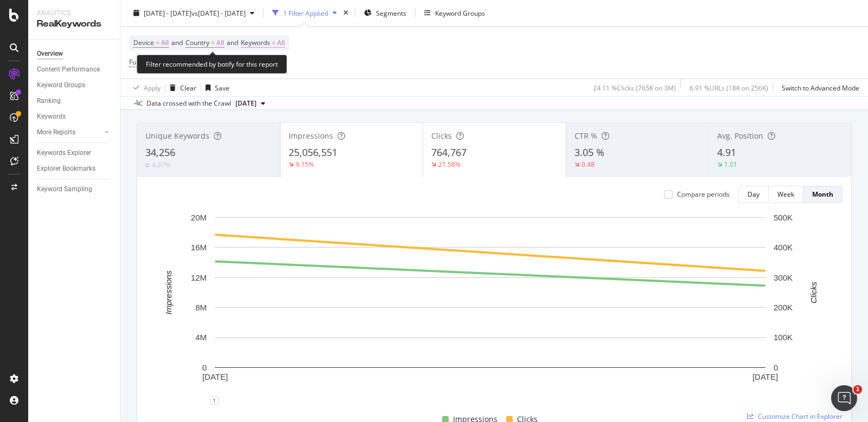 The width and height of the screenshot is (868, 422). What do you see at coordinates (490, 306) in the screenshot?
I see `svg: A chart.` at bounding box center [490, 306].